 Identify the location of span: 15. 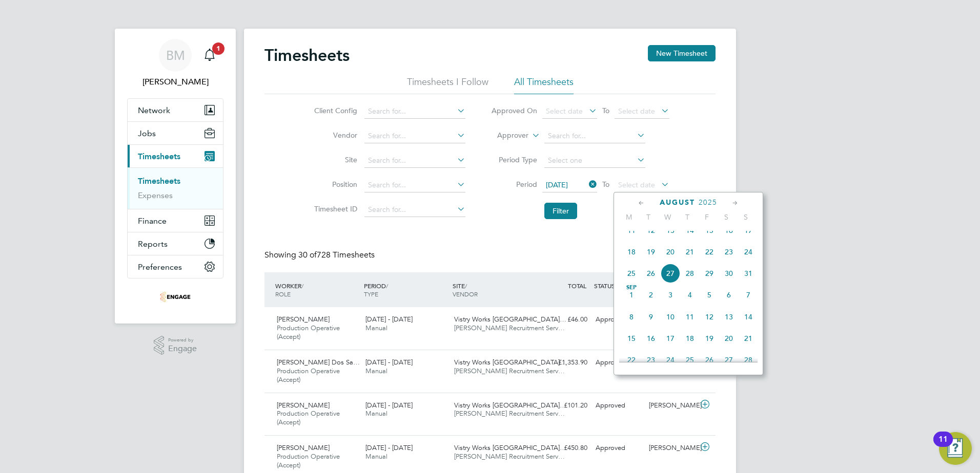
(709, 231).